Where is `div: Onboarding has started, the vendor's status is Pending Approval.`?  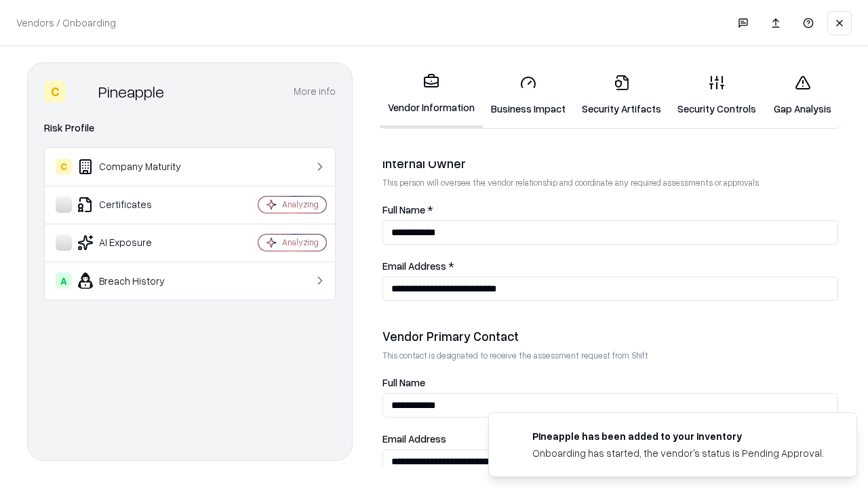 div: Onboarding has started, the vendor's status is Pending Approval. is located at coordinates (678, 453).